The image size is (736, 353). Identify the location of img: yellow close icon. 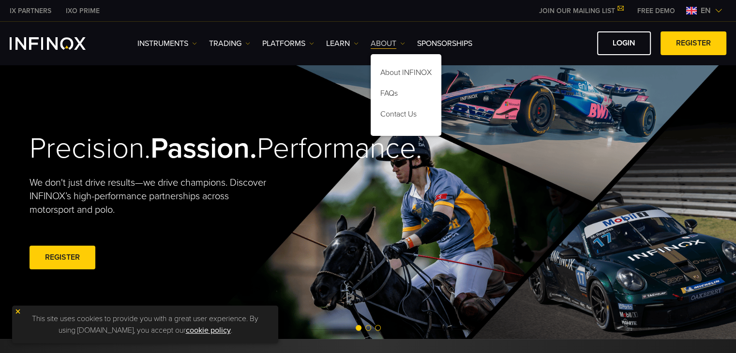
(18, 312).